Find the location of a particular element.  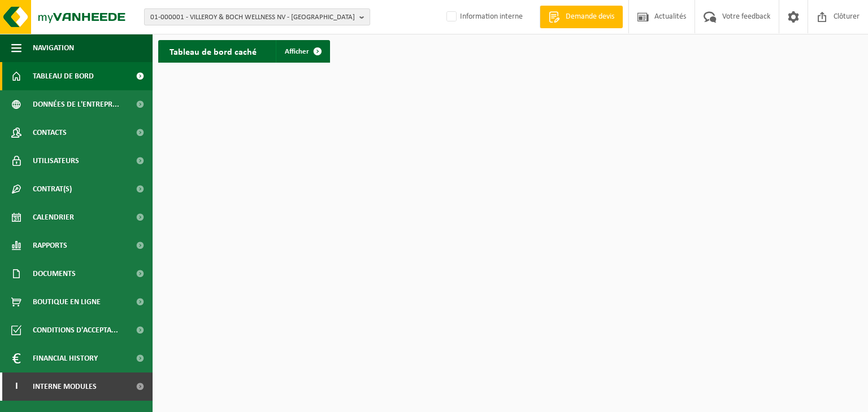

span: Tableau de bord is located at coordinates (64, 76).